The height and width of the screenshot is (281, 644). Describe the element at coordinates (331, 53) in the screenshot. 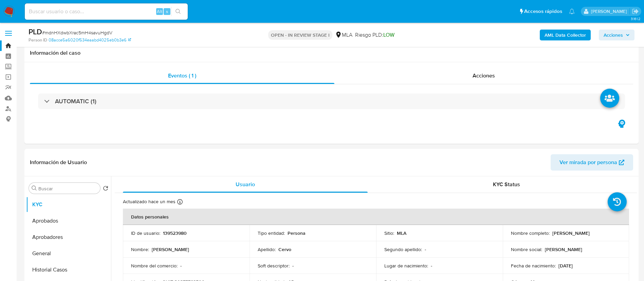

I see `h1: Información del caso` at that location.